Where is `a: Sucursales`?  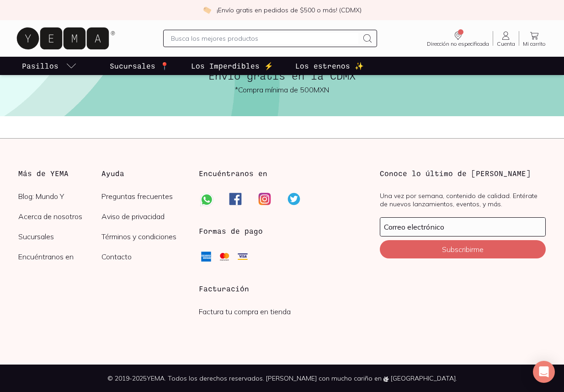 a: Sucursales is located at coordinates (60, 236).